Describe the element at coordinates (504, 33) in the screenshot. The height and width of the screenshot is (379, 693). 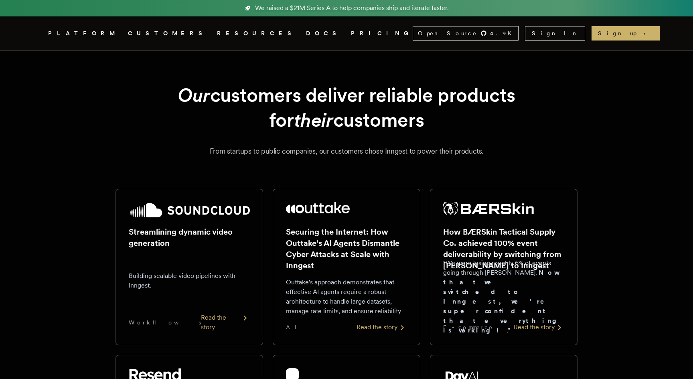
I see `span: 4.9 K` at that location.